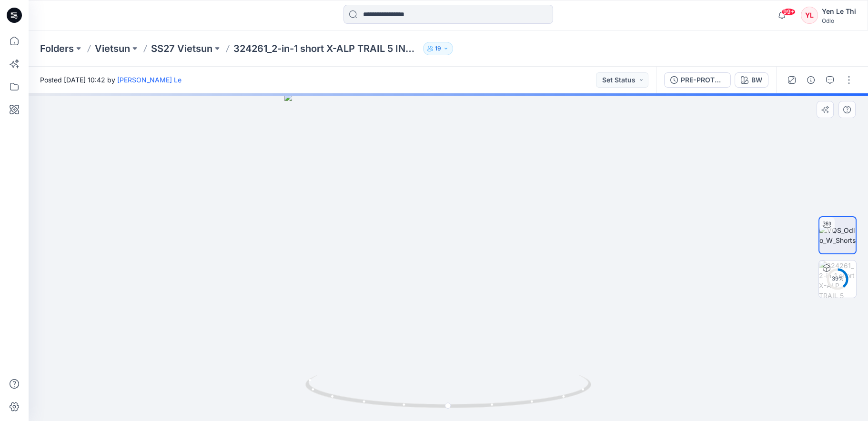 The image size is (868, 421). Describe the element at coordinates (838, 236) in the screenshot. I see `img: VQS_Odlo_W_Shorts` at that location.